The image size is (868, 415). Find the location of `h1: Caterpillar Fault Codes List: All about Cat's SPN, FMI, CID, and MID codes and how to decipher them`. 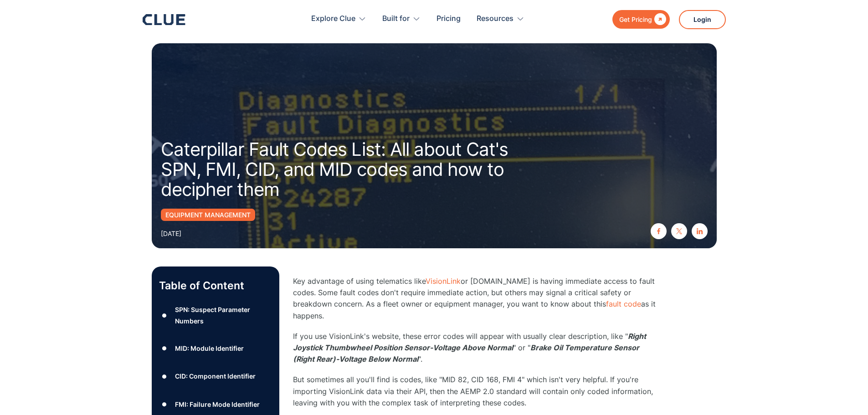

h1: Caterpillar Fault Codes List: All about Cat's SPN, FMI, CID, and MID codes and how to decipher them is located at coordinates (352, 169).